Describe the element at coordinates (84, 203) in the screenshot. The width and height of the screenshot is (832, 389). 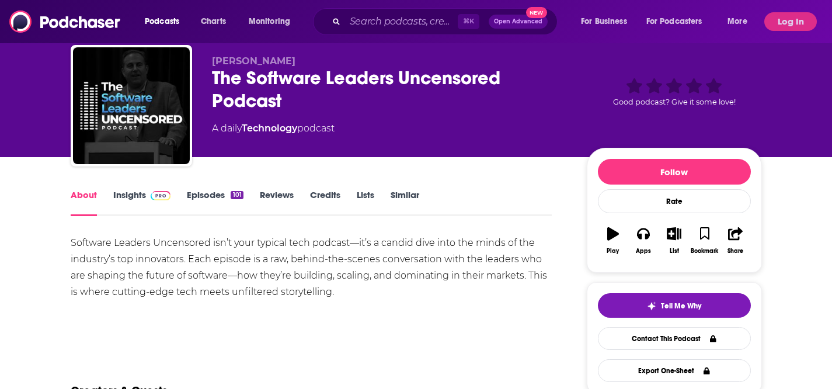
I see `a: About` at that location.